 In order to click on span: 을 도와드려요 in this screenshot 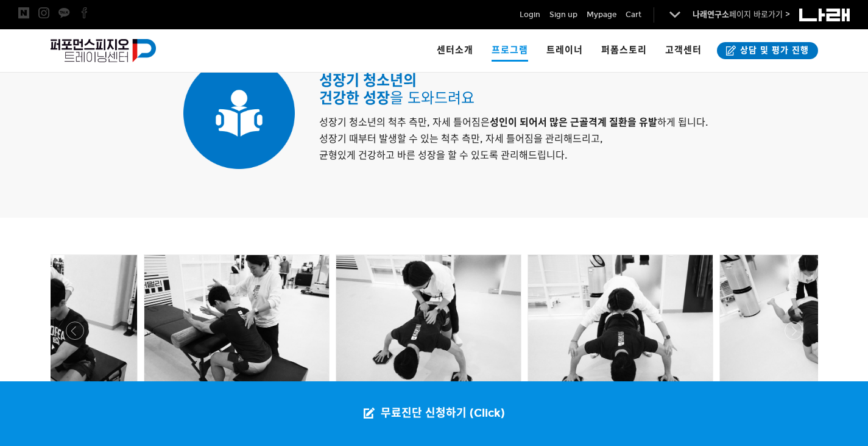, I will do `click(396, 98)`.